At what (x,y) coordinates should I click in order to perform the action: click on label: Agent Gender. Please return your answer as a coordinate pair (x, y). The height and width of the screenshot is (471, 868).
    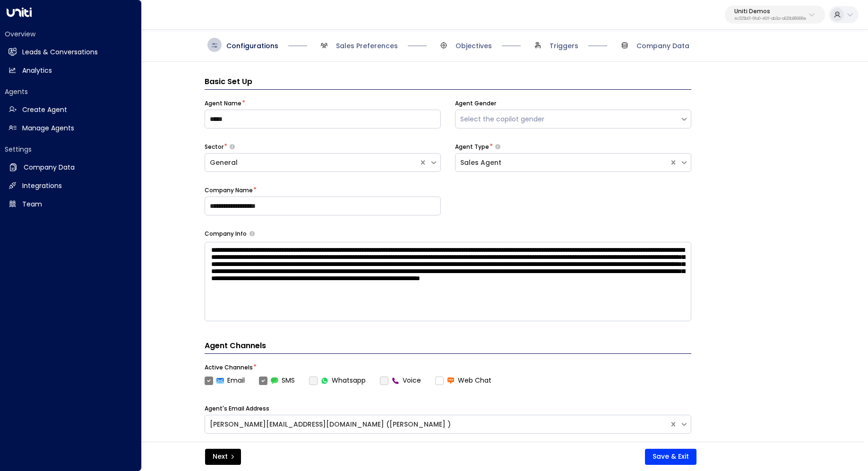
    Looking at the image, I should click on (476, 103).